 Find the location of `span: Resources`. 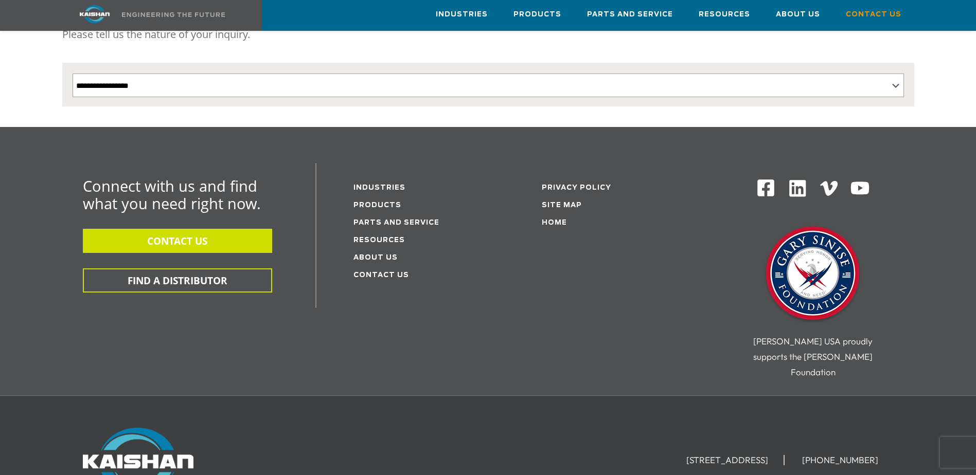

span: Resources is located at coordinates (724, 14).